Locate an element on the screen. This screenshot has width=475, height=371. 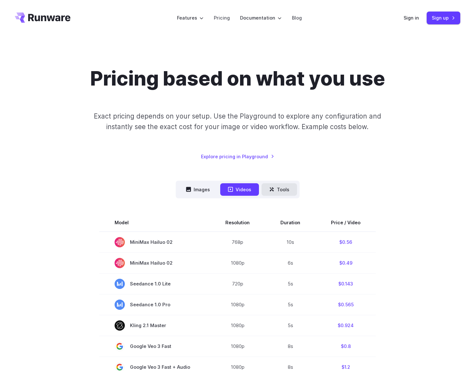
span: Seedance 1.0 Lite is located at coordinates (155, 284).